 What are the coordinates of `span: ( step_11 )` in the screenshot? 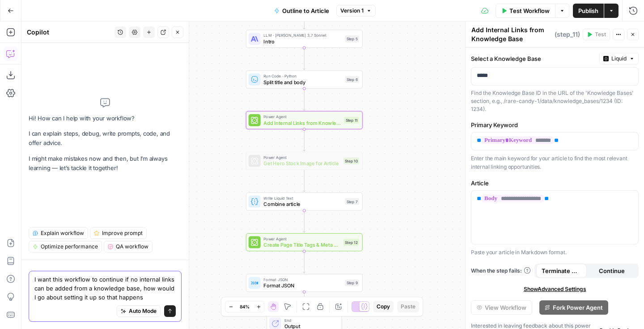 It's located at (567, 35).